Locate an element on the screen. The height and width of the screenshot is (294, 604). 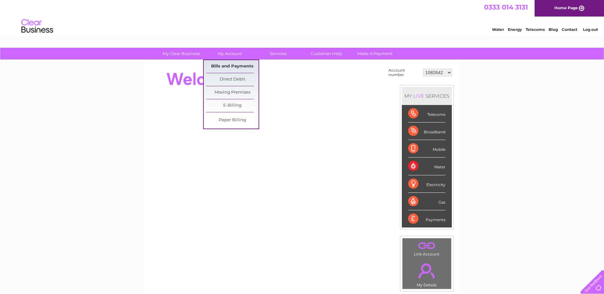
div: LIVE is located at coordinates (418, 96).